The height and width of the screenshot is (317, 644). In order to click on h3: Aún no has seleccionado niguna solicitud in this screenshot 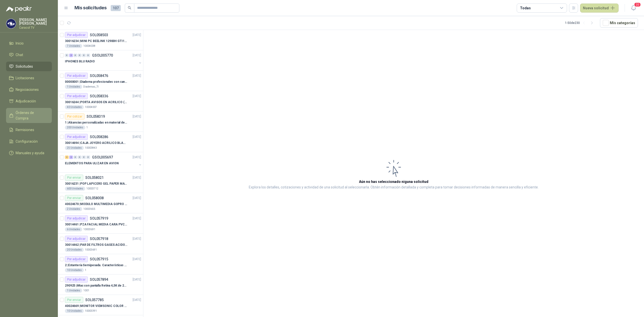, I will do `click(394, 182)`.